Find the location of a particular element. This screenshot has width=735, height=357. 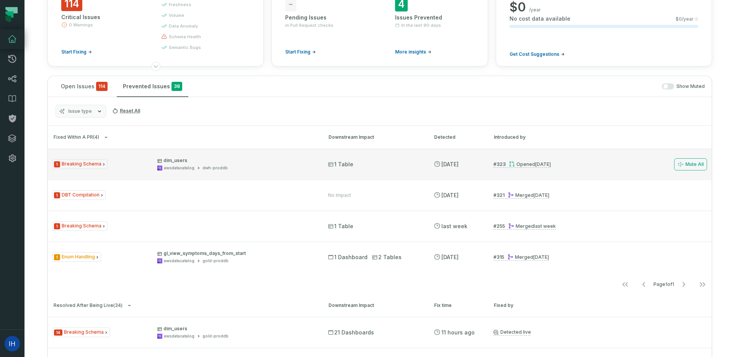

span: 21 Dashboards is located at coordinates (351, 333).